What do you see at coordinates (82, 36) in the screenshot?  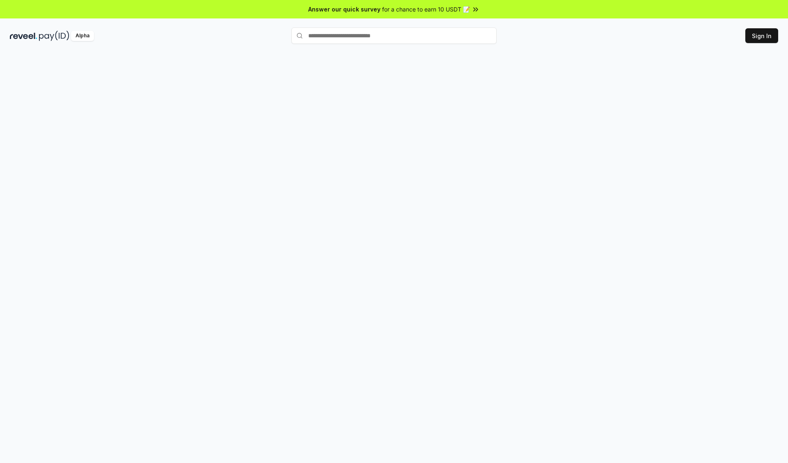 I see `div: Alpha` at bounding box center [82, 36].